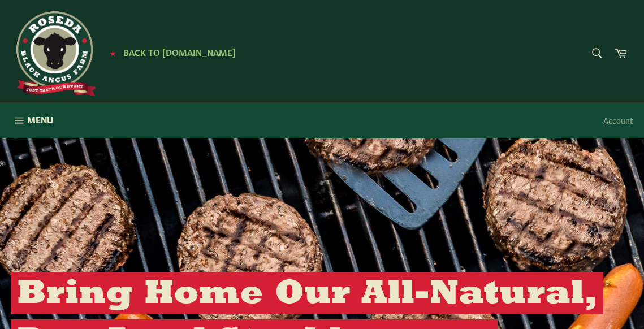 This screenshot has width=644, height=329. What do you see at coordinates (53, 53) in the screenshot?
I see `img: Roseda Beef` at bounding box center [53, 53].